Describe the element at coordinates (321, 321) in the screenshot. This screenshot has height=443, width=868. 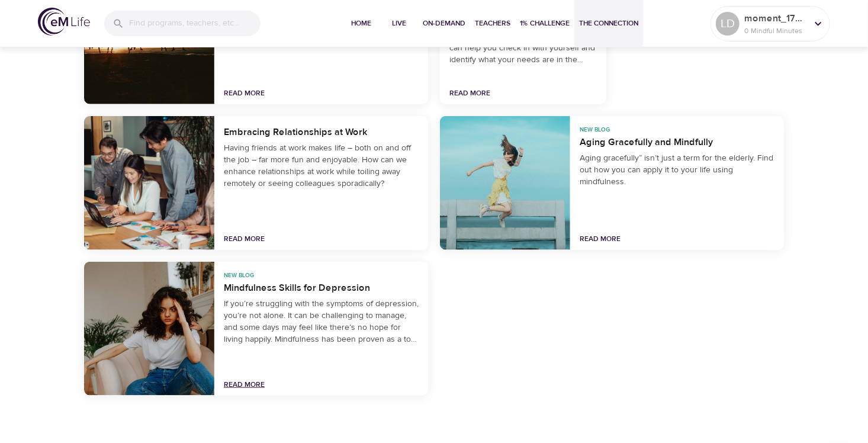
I see `div: If you’re struggling with the symptoms of depression, you’re not alone. It can be challenging to ...` at that location.